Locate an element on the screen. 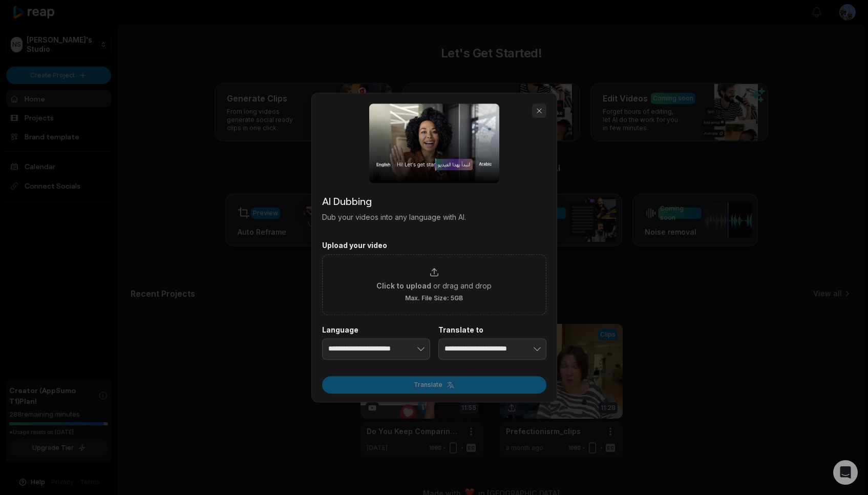 This screenshot has height=495, width=868. h2: AI Dubbing is located at coordinates (434, 201).